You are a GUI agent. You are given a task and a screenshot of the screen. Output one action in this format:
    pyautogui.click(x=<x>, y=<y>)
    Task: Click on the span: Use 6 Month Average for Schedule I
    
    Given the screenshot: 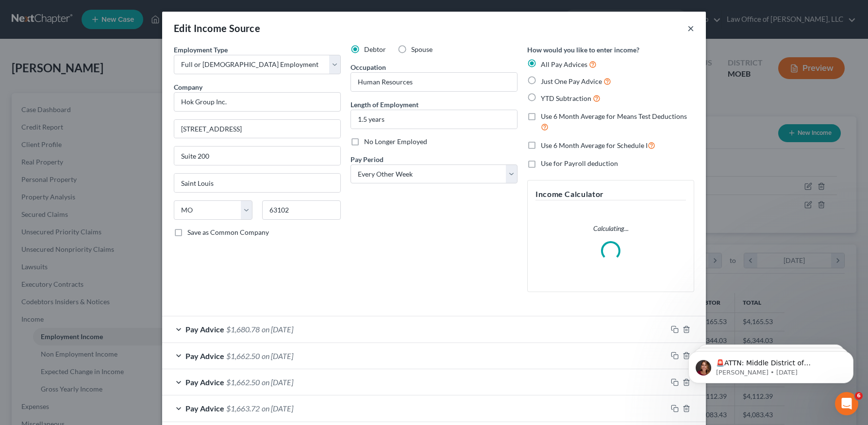 What is the action you would take?
    pyautogui.click(x=595, y=145)
    